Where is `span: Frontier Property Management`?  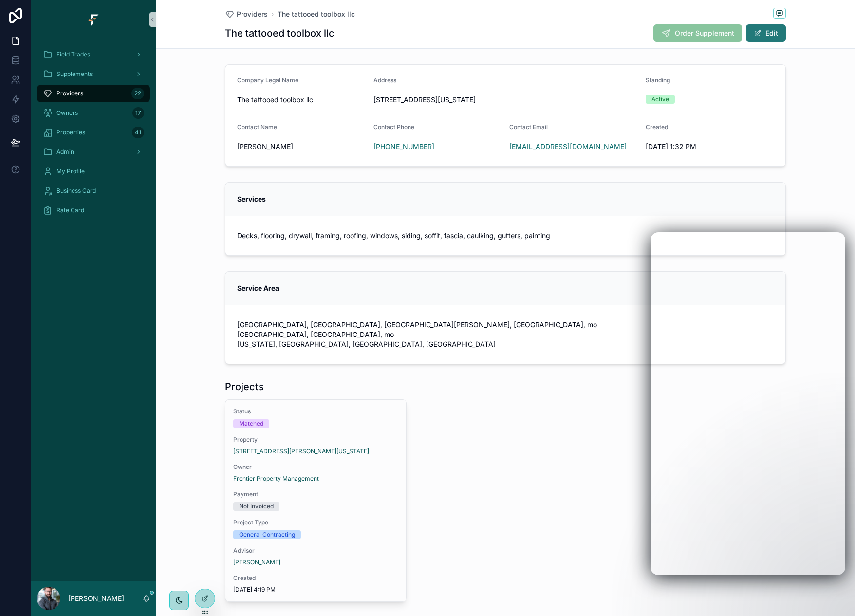
span: Frontier Property Management is located at coordinates (276, 478).